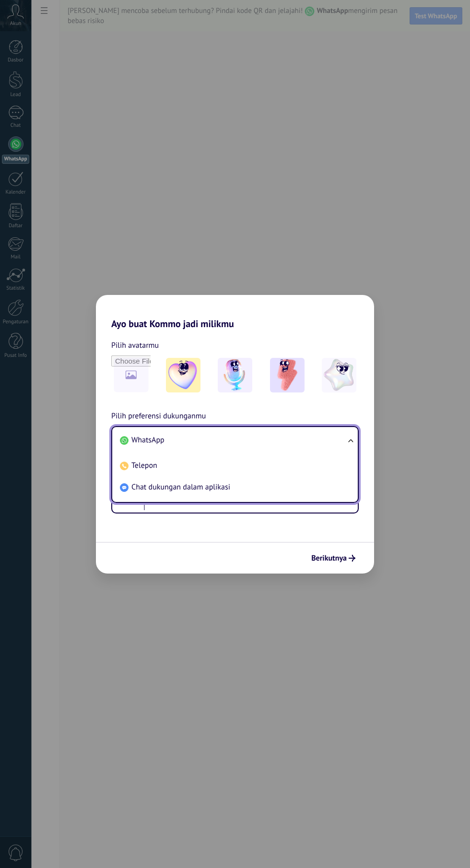 Image resolution: width=470 pixels, height=868 pixels. Describe the element at coordinates (333, 558) in the screenshot. I see `button: Berikutnya` at that location.